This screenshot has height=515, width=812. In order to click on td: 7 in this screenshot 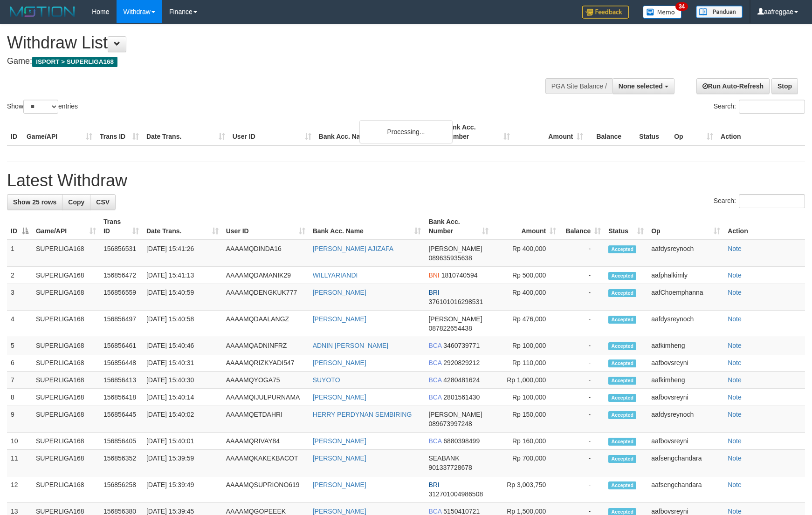, I will do `click(20, 380)`.